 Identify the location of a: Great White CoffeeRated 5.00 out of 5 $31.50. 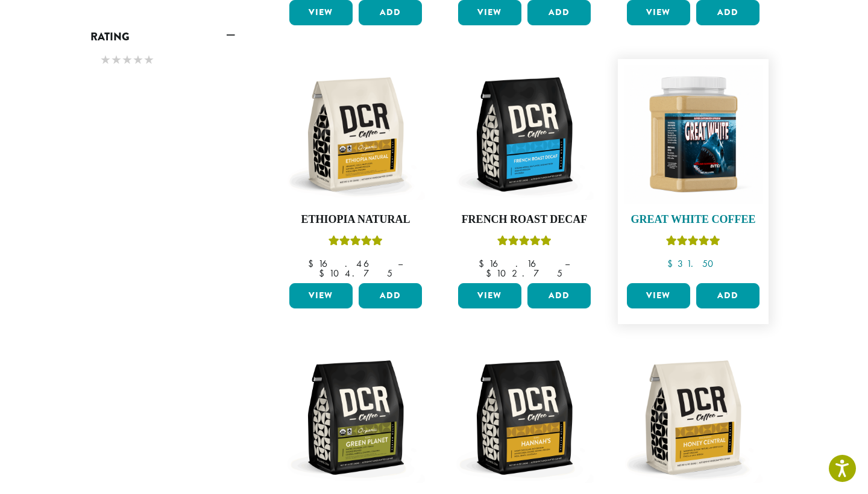
(693, 172).